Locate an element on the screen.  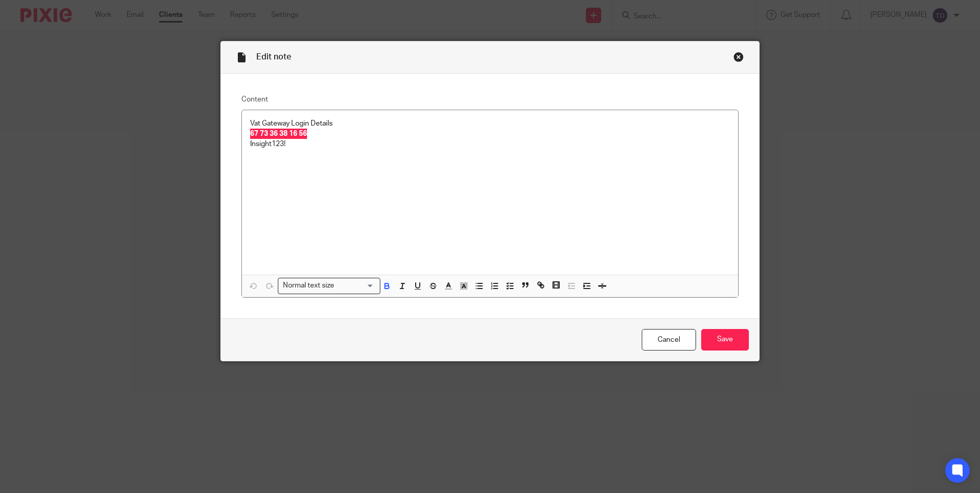
span: Edit note is located at coordinates (273, 56).